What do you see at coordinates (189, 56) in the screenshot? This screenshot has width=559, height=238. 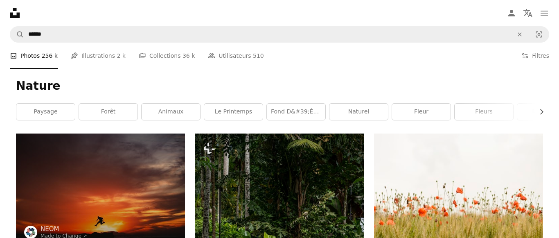 I see `span: 36 k` at bounding box center [189, 56].